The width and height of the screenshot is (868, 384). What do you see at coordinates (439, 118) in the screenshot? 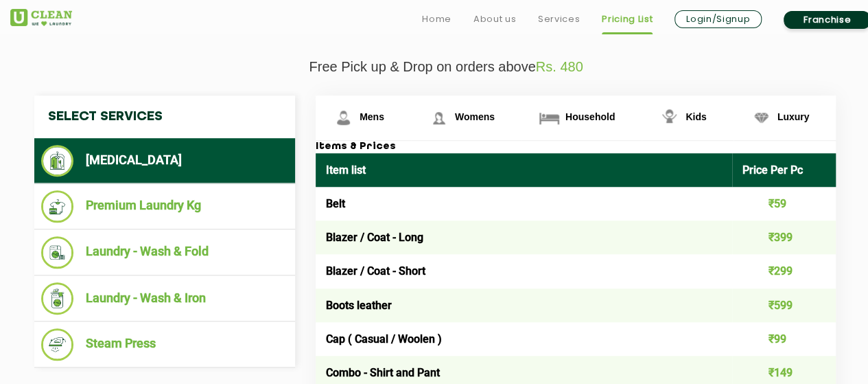
I see `img: Womens` at bounding box center [439, 118].